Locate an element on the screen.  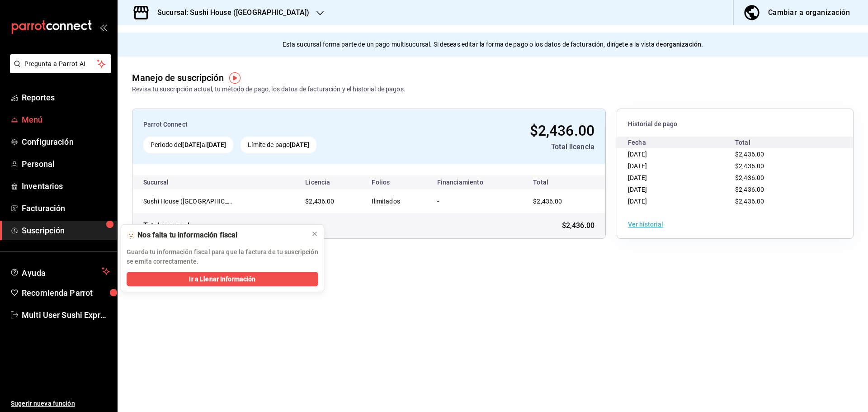
th: Total is located at coordinates (564, 183).